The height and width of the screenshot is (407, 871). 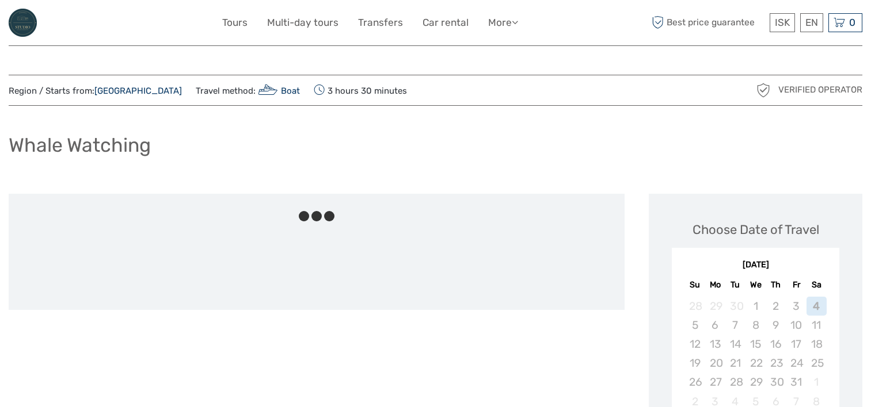 What do you see at coordinates (816, 285) in the screenshot?
I see `div: Sa` at bounding box center [816, 285].